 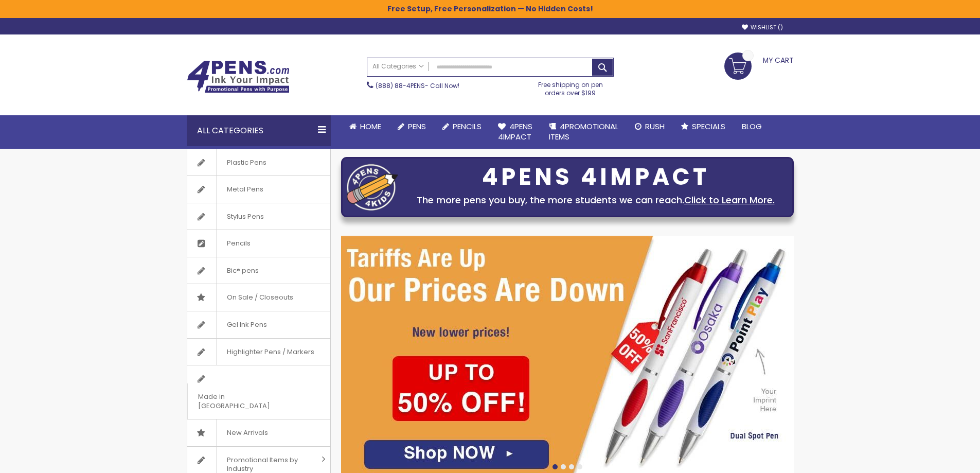 I want to click on span: All Categories, so click(x=398, y=66).